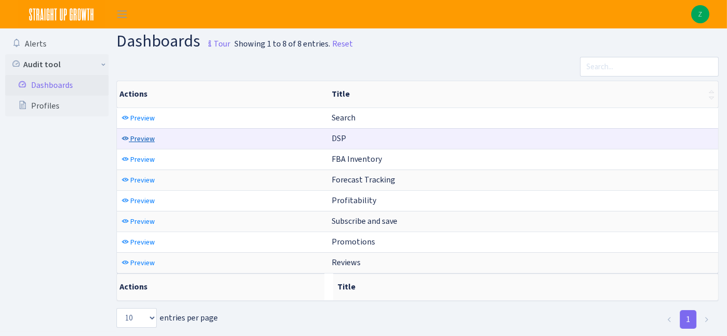 Image resolution: width=727 pixels, height=336 pixels. I want to click on span: Search, so click(343, 117).